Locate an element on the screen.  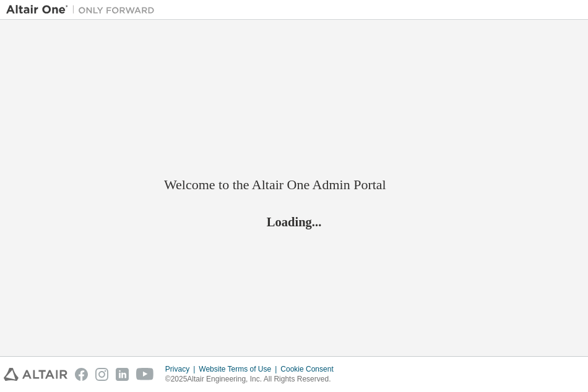
div: Cookie Consent is located at coordinates (310, 369).